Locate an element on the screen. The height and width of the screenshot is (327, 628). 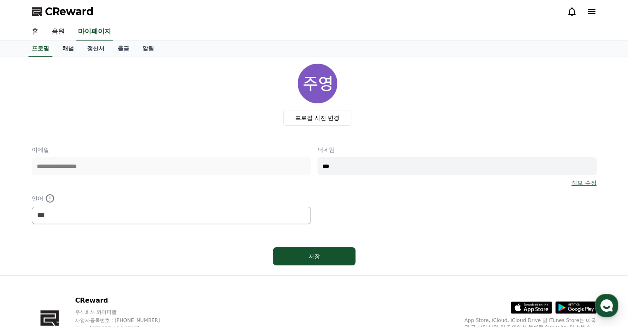
span: CReward is located at coordinates (69, 12).